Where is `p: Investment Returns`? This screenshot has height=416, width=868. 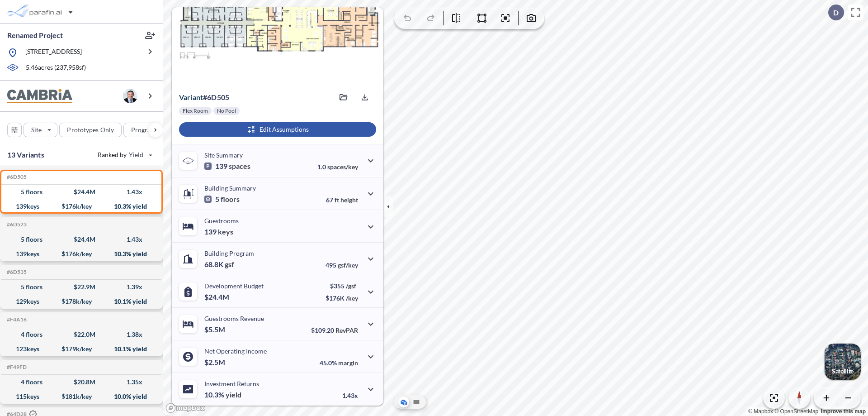
p: Investment Returns is located at coordinates (232, 383).